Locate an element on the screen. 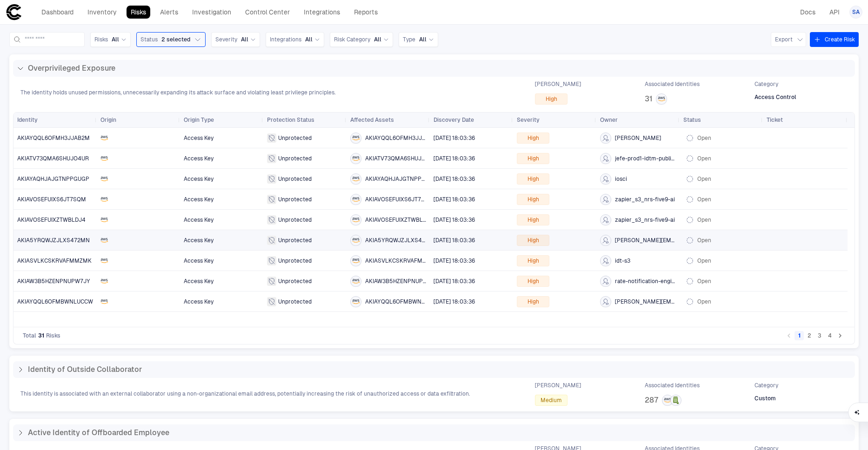 This screenshot has width=868, height=450. span: Status is located at coordinates (149, 40).